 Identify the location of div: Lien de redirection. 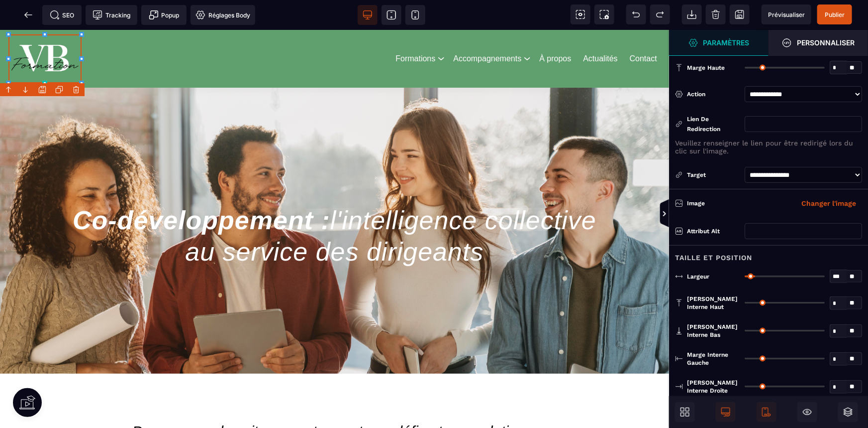
(707, 124).